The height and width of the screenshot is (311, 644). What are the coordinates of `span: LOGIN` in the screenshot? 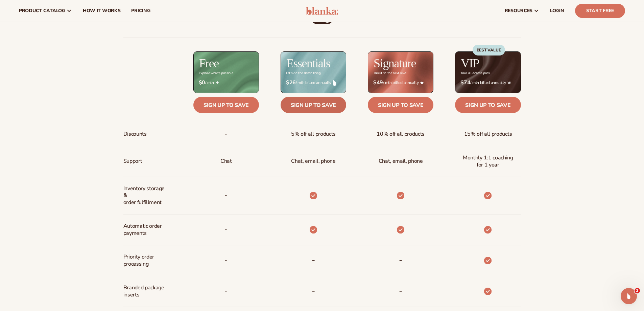 It's located at (557, 11).